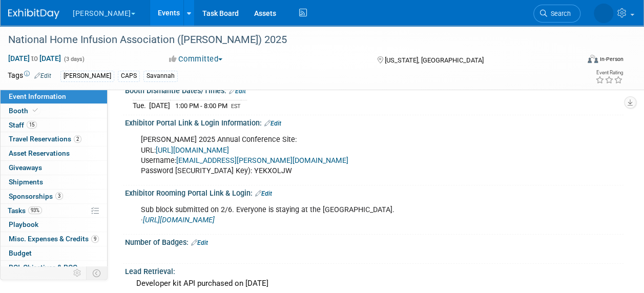 This screenshot has height=293, width=644. Describe the element at coordinates (25, 182) in the screenshot. I see `span: Shipments` at that location.